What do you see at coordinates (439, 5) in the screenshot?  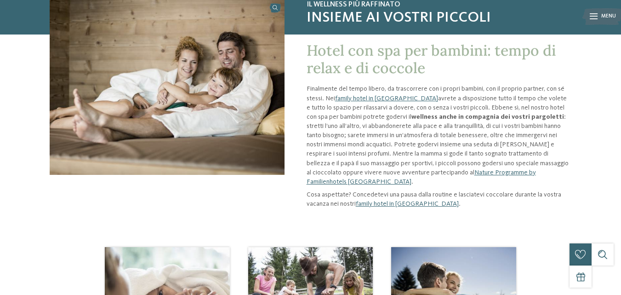 I see `span: Il wellness più raffinato` at bounding box center [439, 5].